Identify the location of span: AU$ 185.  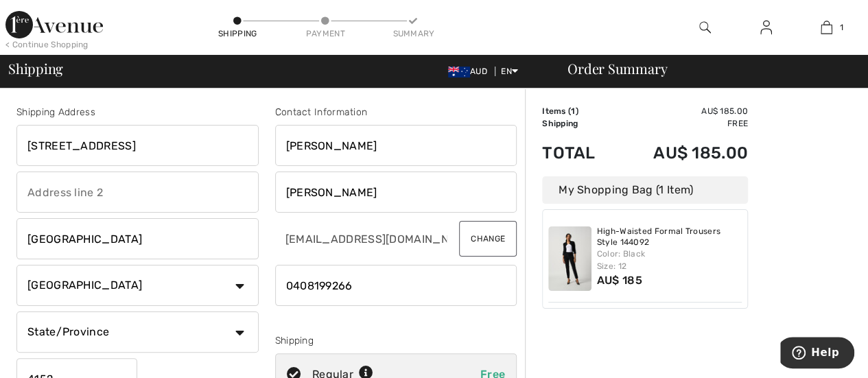
(620, 280).